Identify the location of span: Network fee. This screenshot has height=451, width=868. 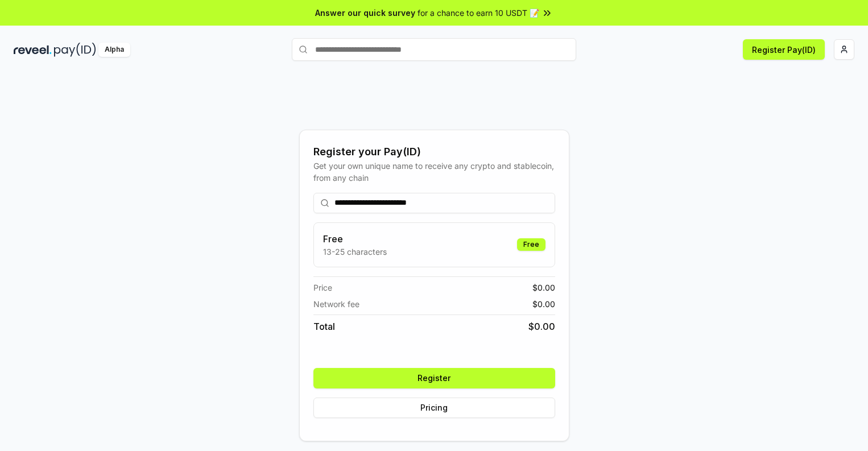
(336, 304).